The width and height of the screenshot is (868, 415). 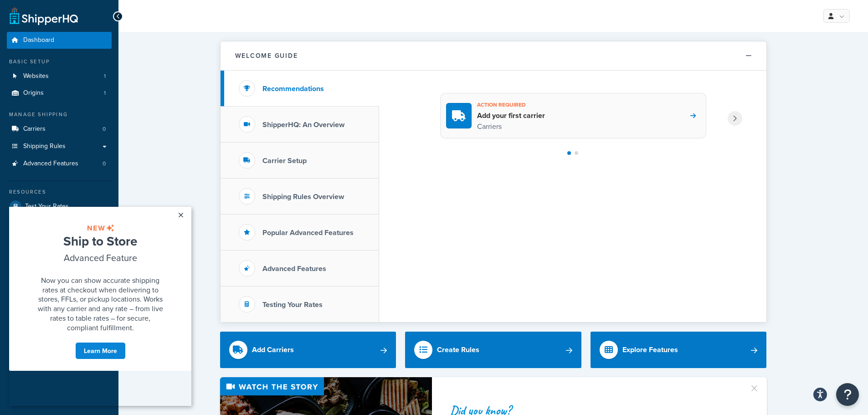 I want to click on li: Websites, so click(x=59, y=76).